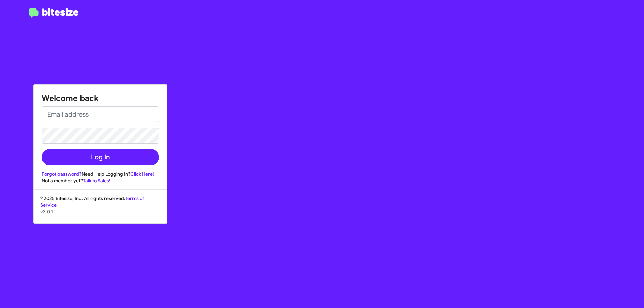 The image size is (644, 308). I want to click on div: © 2025 Bitesize, Inc. All rights reserved., so click(100, 209).